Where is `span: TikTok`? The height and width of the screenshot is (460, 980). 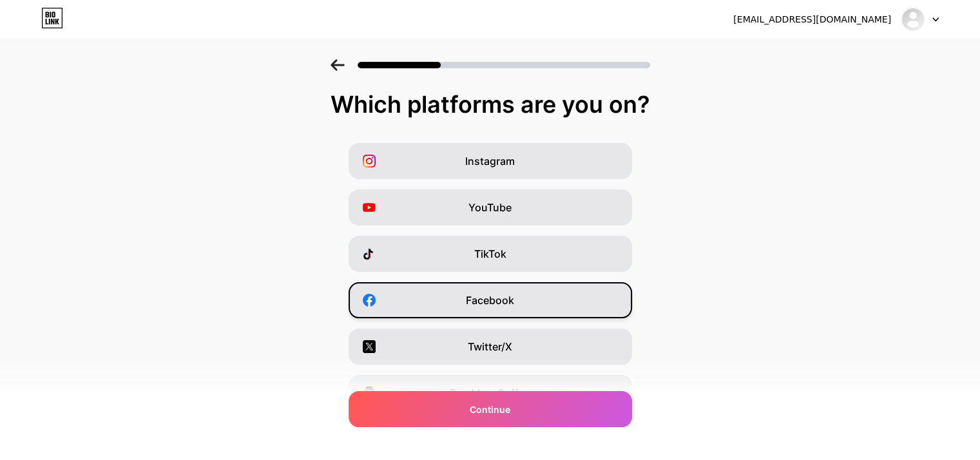 span: TikTok is located at coordinates (490, 254).